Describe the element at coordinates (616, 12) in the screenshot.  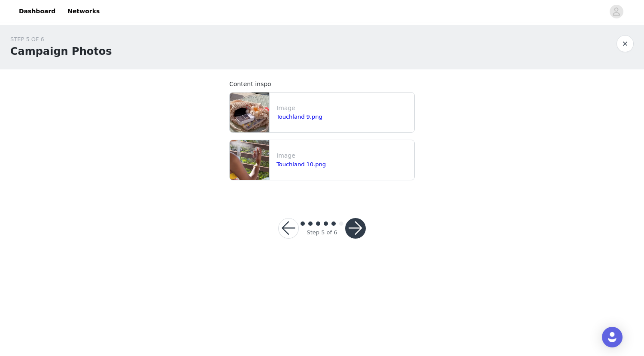
I see `div: avatar` at that location.